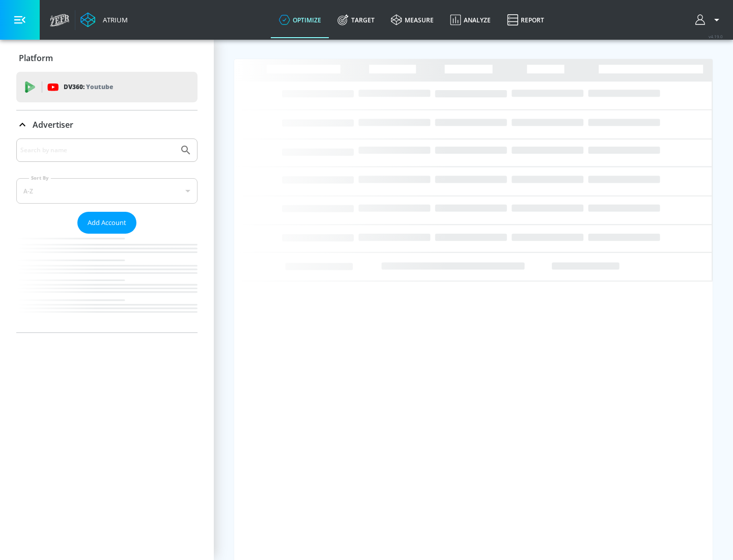 This screenshot has height=560, width=733. I want to click on span: v 4.19.0, so click(716, 36).